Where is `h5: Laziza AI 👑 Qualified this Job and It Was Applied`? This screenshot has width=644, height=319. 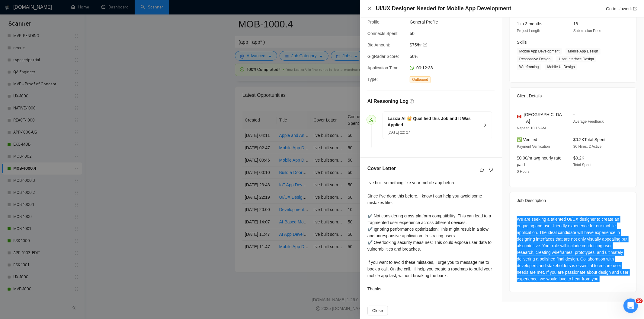
h5: Laziza AI 👑 Qualified this Job and It Was Applied is located at coordinates (433, 122).